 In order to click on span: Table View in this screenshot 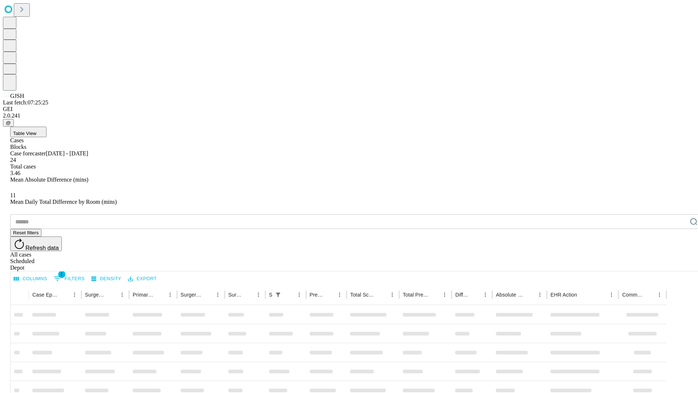, I will do `click(25, 133)`.